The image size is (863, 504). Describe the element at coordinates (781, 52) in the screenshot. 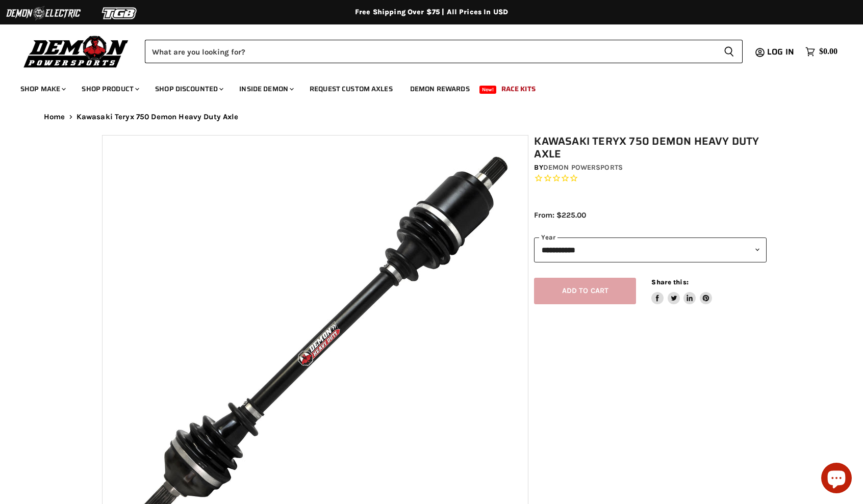

I see `a: Log in` at that location.